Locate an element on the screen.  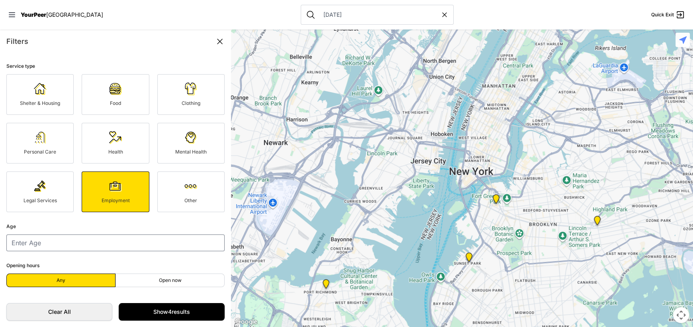
a: Clear All is located at coordinates (59, 311).